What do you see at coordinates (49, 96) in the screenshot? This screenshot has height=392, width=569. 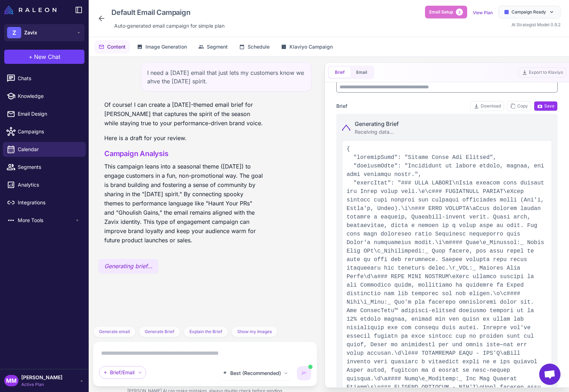 I see `span: Knowledge` at bounding box center [49, 96].